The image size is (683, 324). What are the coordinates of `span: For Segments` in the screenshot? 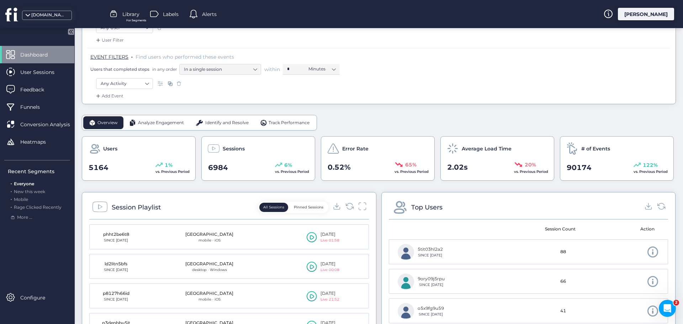 It's located at (136, 20).